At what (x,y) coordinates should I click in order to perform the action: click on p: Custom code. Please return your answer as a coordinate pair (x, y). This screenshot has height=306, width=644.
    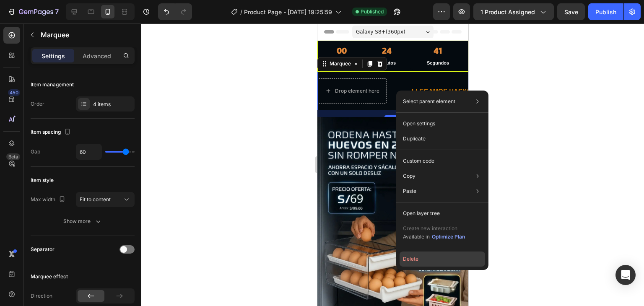
    Looking at the image, I should click on (418, 161).